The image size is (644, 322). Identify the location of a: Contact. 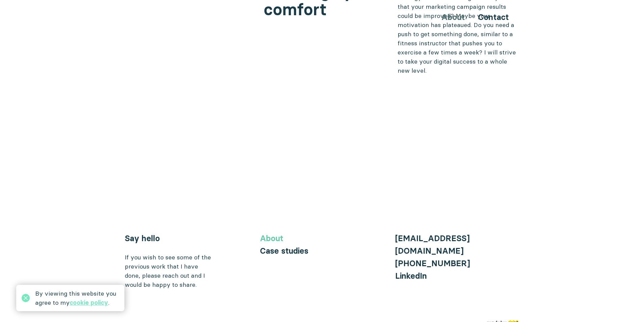
(493, 17).